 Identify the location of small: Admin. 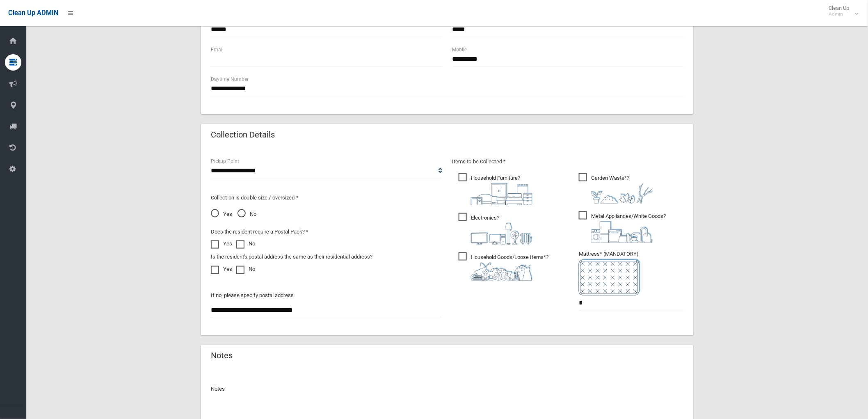
(839, 14).